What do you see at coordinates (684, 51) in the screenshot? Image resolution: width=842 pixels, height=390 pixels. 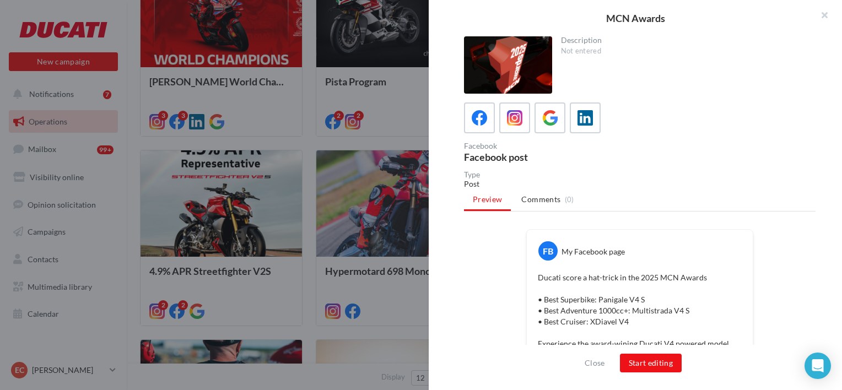 I see `div: Not entered` at bounding box center [684, 51].